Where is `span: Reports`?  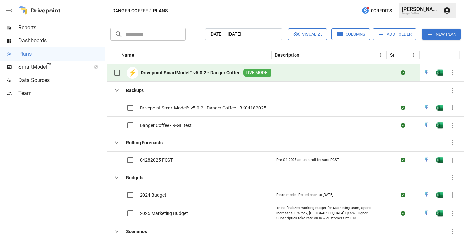 span: Reports is located at coordinates (62, 28).